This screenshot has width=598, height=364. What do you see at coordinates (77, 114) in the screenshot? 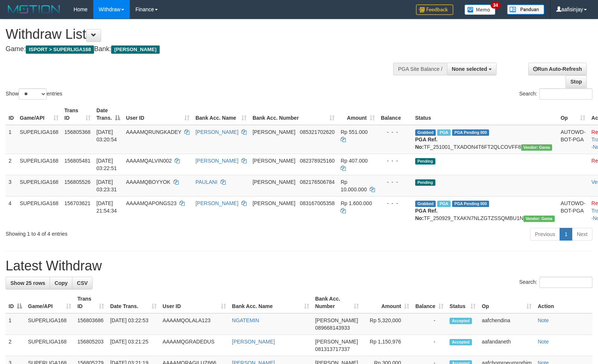
I see `th: Trans ID: activate to sort column ascending` at bounding box center [77, 114].